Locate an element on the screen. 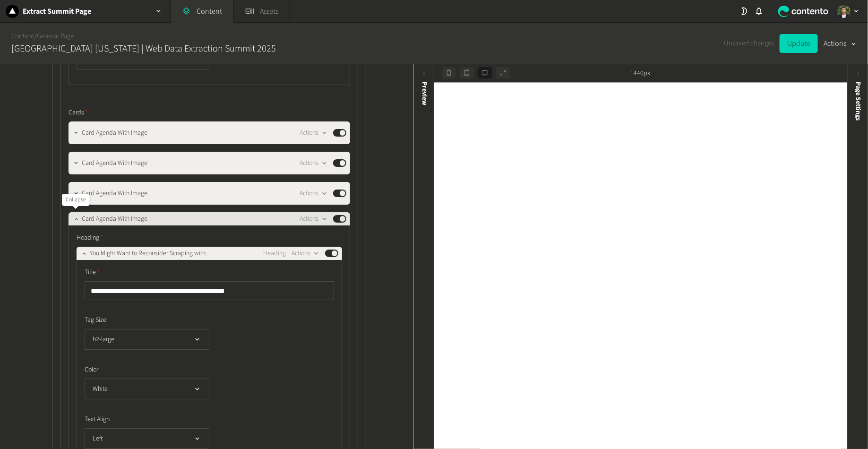 Image resolution: width=868 pixels, height=449 pixels. span: 1440px is located at coordinates (641, 73).